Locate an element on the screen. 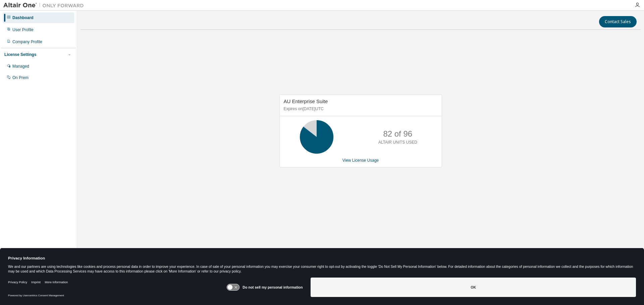 The image size is (644, 305). p: 82 of 96 is located at coordinates (398, 134).